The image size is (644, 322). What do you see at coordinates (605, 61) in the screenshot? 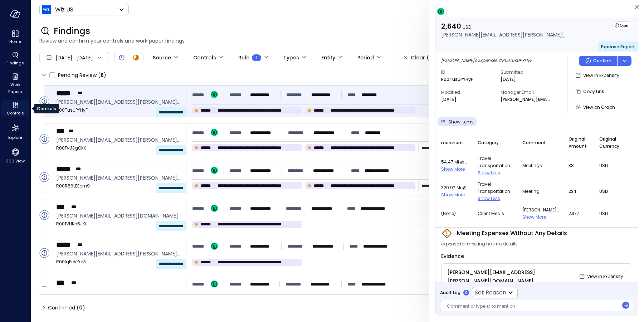
I see `div: Button group with a nested menu` at bounding box center [605, 61].